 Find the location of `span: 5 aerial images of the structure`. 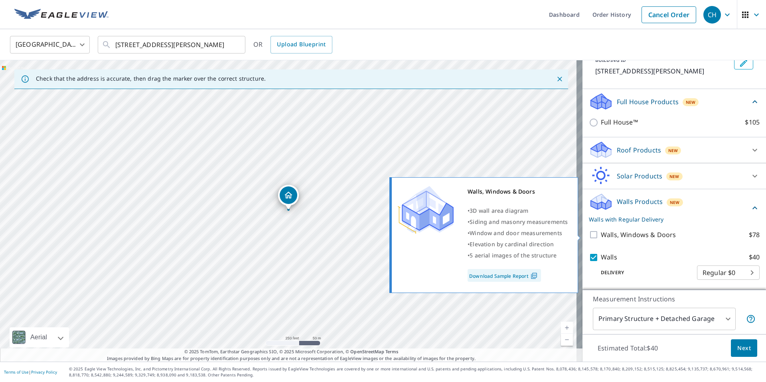

span: 5 aerial images of the structure is located at coordinates (513, 255).